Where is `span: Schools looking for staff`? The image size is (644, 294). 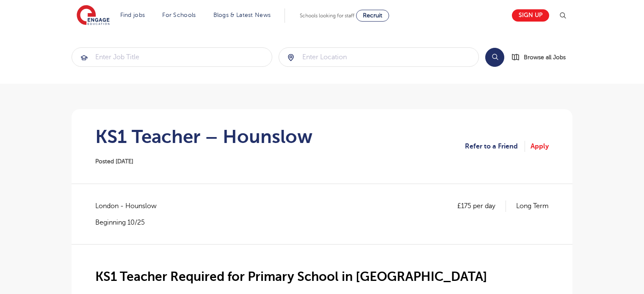 span: Schools looking for staff is located at coordinates (327, 16).